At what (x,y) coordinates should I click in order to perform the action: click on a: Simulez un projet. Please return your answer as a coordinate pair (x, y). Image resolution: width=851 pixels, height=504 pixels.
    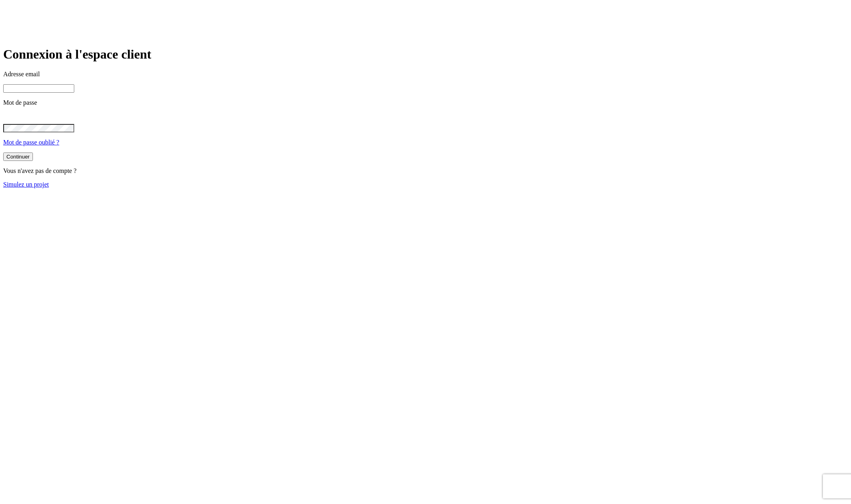
    Looking at the image, I should click on (26, 184).